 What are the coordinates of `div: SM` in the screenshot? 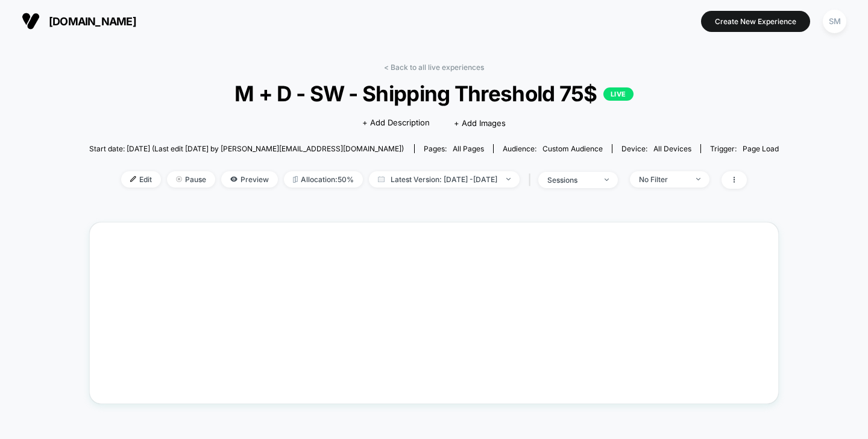 It's located at (834, 21).